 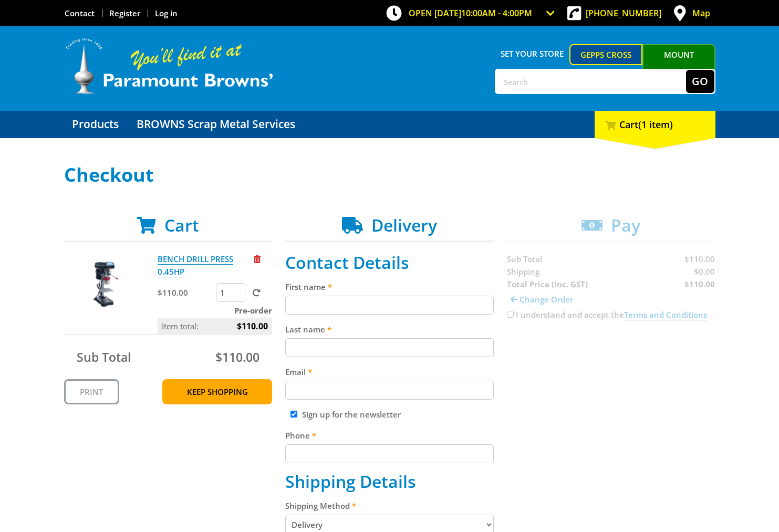 What do you see at coordinates (390, 436) in the screenshot?
I see `label: Phone` at bounding box center [390, 436].